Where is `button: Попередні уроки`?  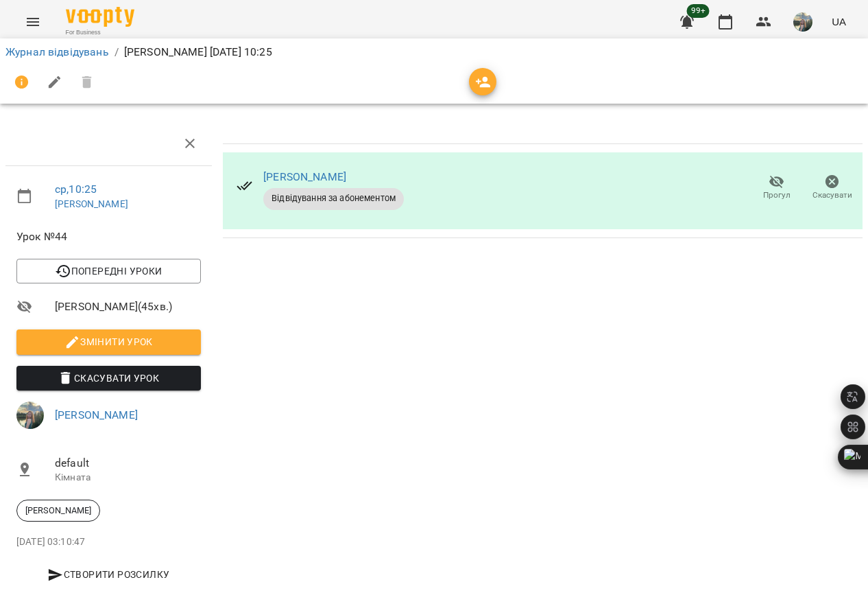
button: Попередні уроки is located at coordinates (109, 271).